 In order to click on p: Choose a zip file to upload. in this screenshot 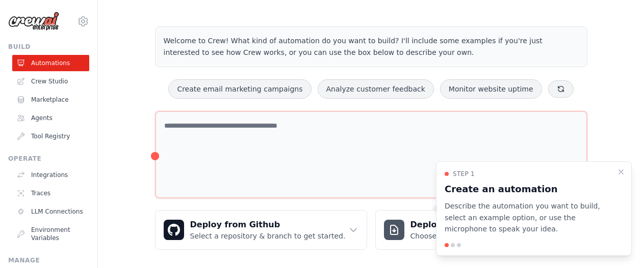, I will do `click(459, 236)`.